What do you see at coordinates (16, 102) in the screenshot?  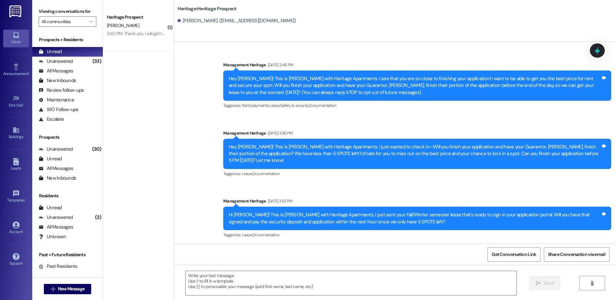 I see `a: Site Visit •` at bounding box center [16, 102].